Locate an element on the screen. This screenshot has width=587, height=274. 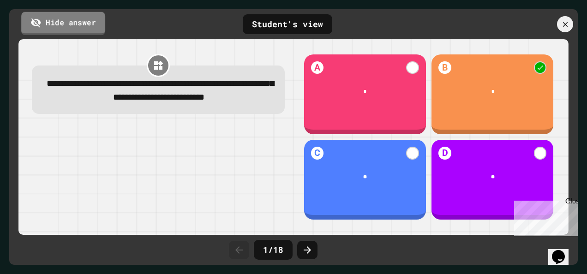
div: Student's view is located at coordinates (288, 24).